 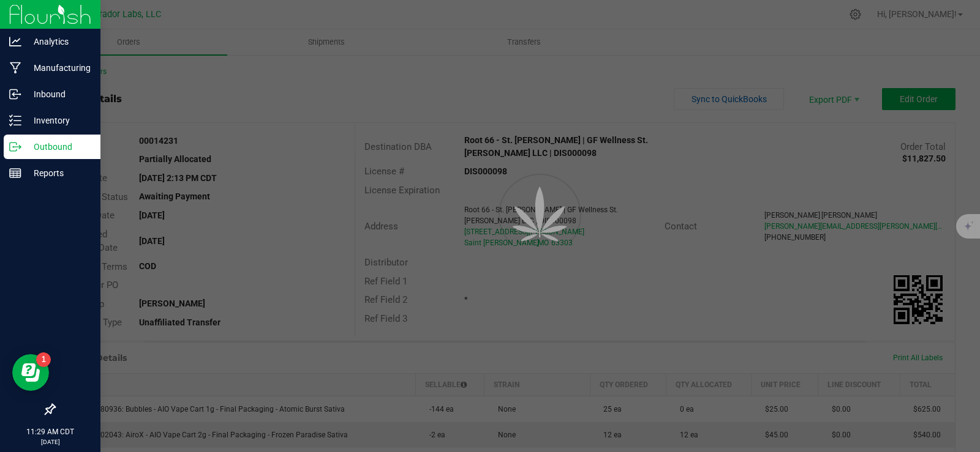 I want to click on inline-svg: Reports, so click(x=15, y=173).